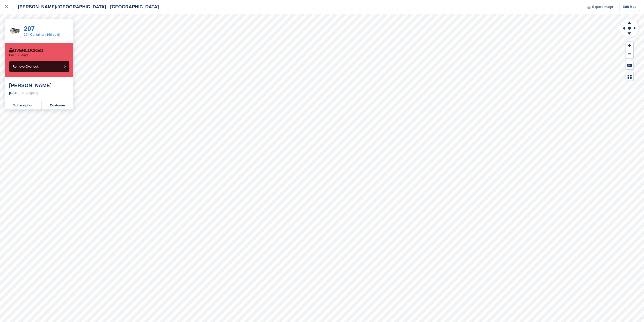  What do you see at coordinates (29, 29) in the screenshot?
I see `a: 207` at bounding box center [29, 29].